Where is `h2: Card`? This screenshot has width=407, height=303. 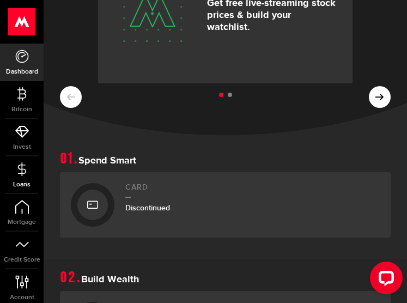 h2: Card is located at coordinates (252, 190).